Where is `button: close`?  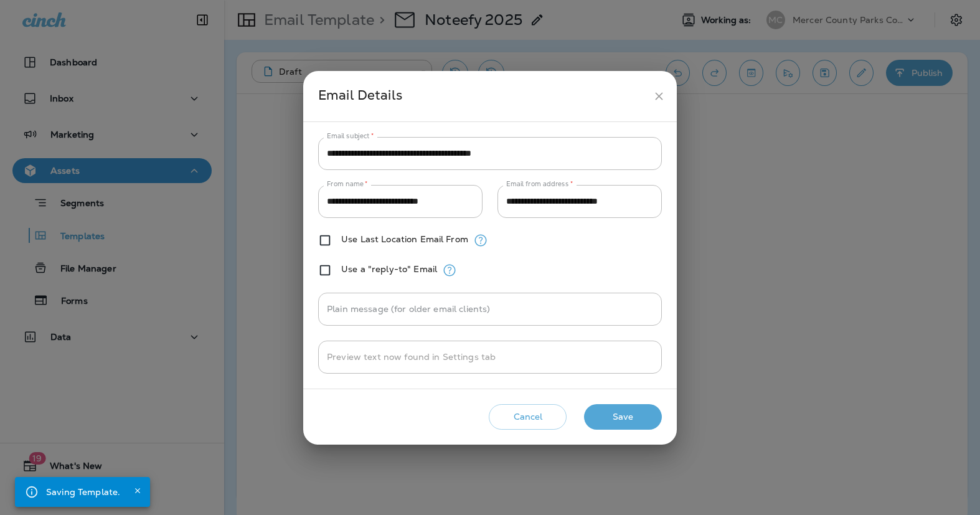 button: close is located at coordinates (659, 96).